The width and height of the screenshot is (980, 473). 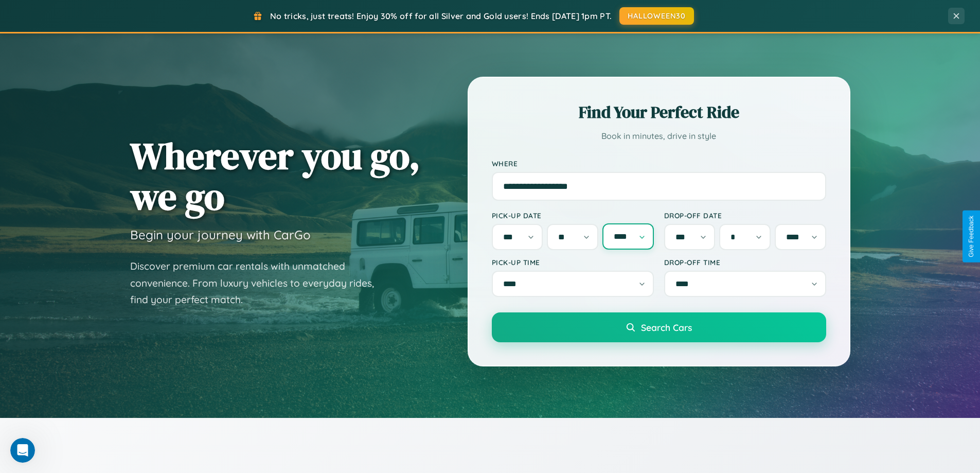 What do you see at coordinates (275, 176) in the screenshot?
I see `h1: Wherever you go, we go` at bounding box center [275, 176].